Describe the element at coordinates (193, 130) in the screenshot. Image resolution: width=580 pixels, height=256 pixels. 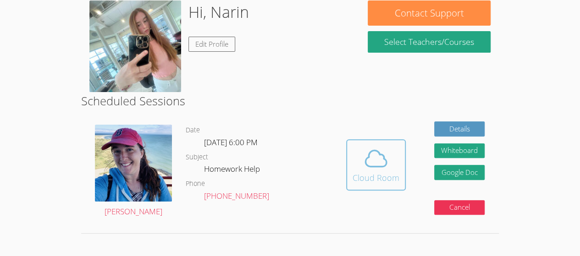
I see `dt: Date` at that location.